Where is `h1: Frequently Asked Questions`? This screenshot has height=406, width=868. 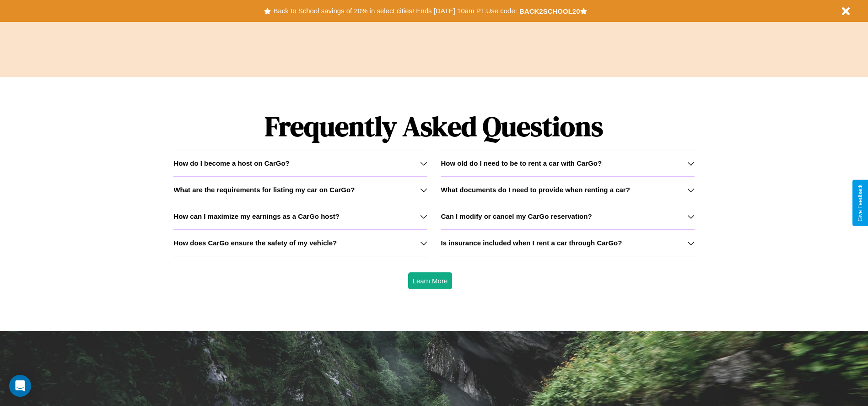
h1: Frequently Asked Questions is located at coordinates (434, 127).